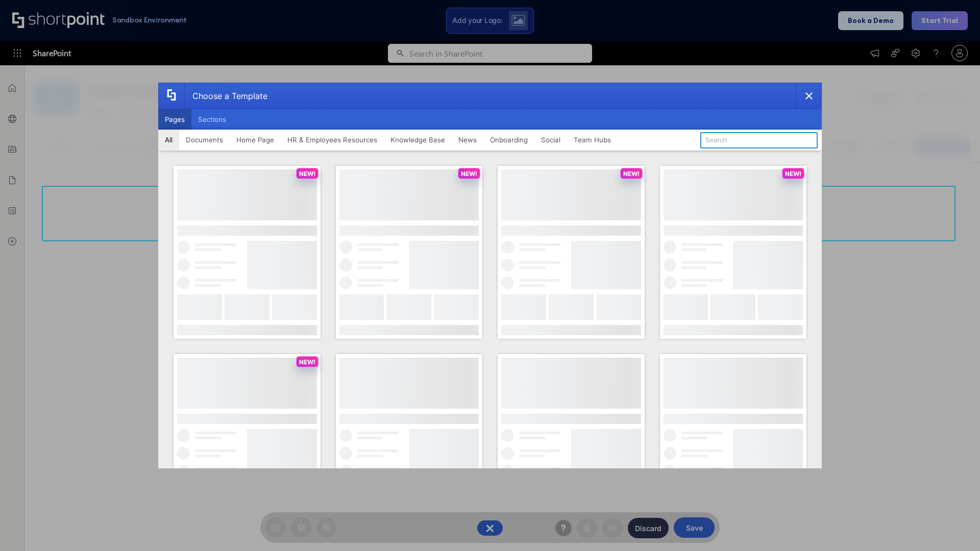  I want to click on button: Home Page, so click(255, 140).